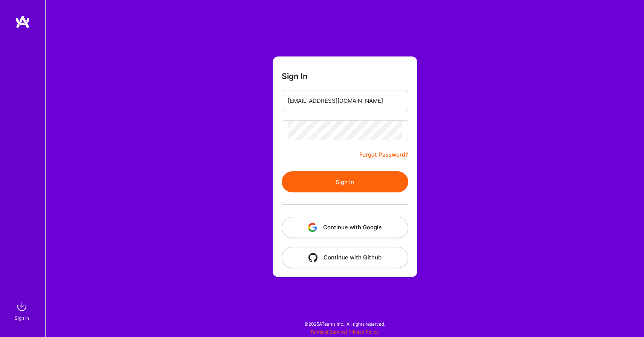  What do you see at coordinates (23, 22) in the screenshot?
I see `img: logo` at bounding box center [23, 22].